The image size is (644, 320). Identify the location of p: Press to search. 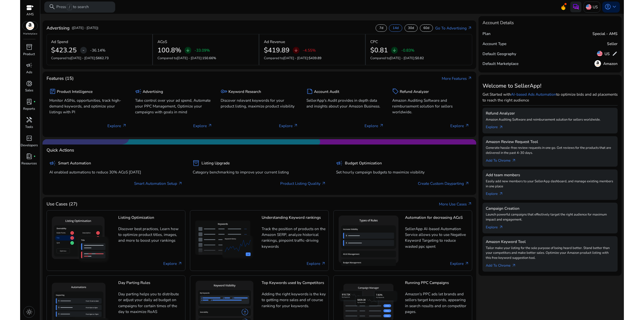
(72, 7).